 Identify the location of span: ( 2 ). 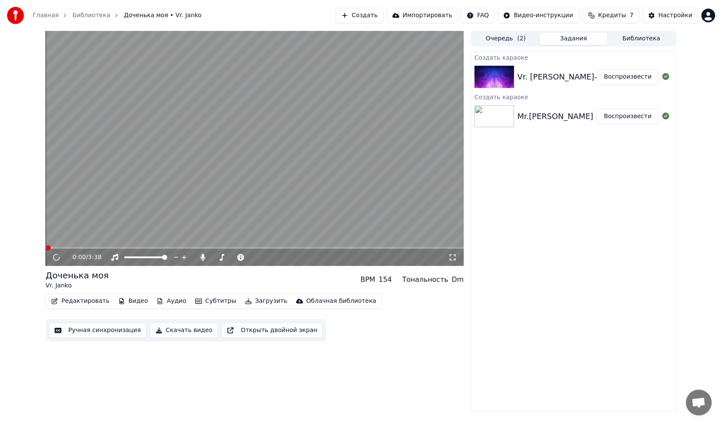
(521, 39).